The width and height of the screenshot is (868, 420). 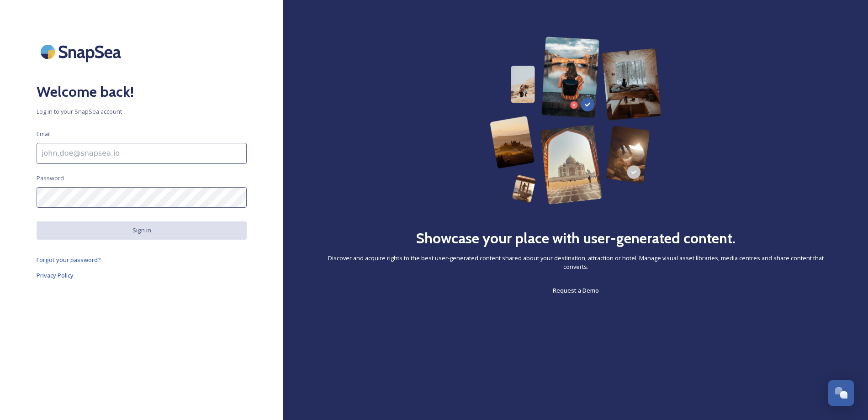 What do you see at coordinates (142, 111) in the screenshot?
I see `span: Log in to your SnapSea account` at bounding box center [142, 111].